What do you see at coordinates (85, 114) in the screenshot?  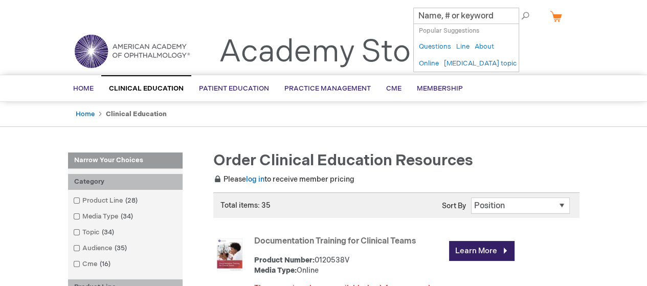 I see `a: Home` at bounding box center [85, 114].